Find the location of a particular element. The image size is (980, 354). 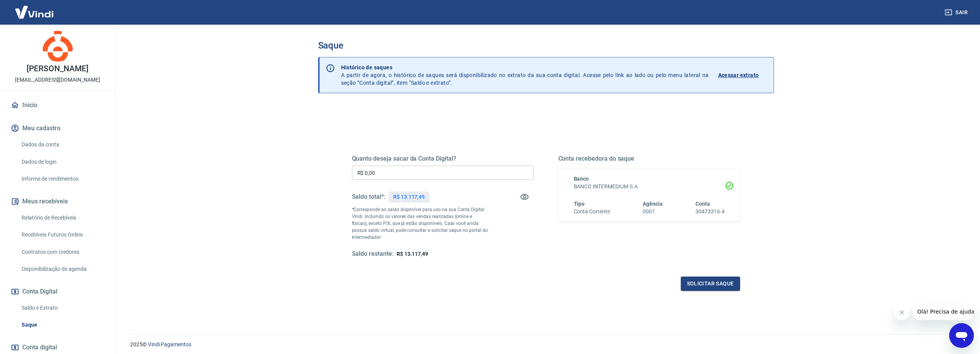

button: Meu cadastro is located at coordinates (57, 128).